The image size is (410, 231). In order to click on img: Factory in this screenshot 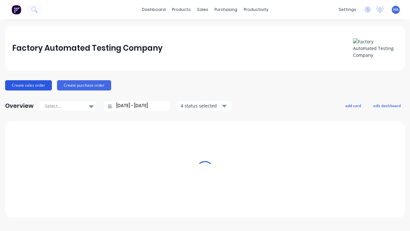, I will do `click(16, 10)`.